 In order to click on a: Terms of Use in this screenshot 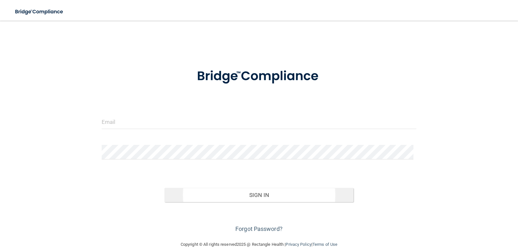, I will do `click(325, 245)`.